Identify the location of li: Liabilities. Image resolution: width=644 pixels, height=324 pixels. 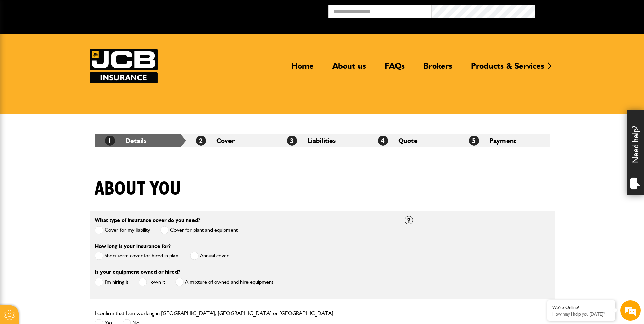
(322, 141).